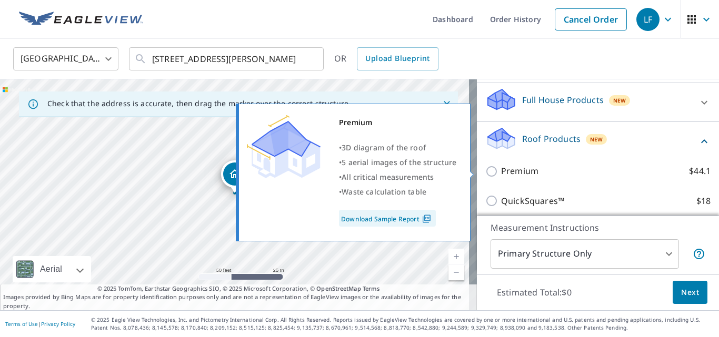  Describe the element at coordinates (22, 324) in the screenshot. I see `a: Terms of Use` at that location.